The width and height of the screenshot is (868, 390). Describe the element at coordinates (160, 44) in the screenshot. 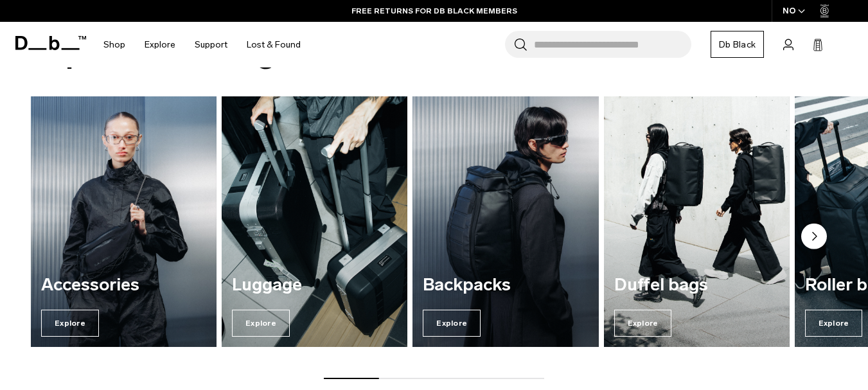

I see `a: Explore` at that location.